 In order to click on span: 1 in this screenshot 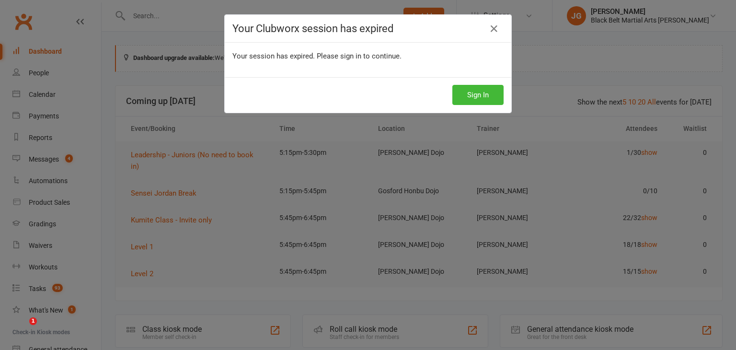, I will do `click(33, 321)`.